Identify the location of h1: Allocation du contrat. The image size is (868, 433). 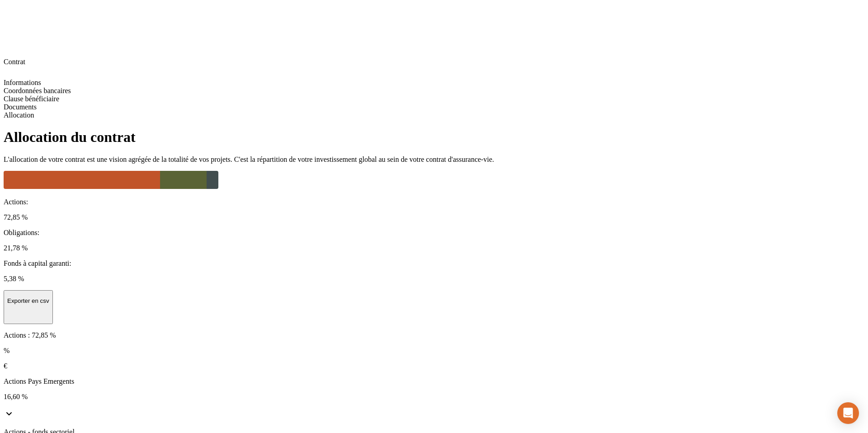
(434, 137).